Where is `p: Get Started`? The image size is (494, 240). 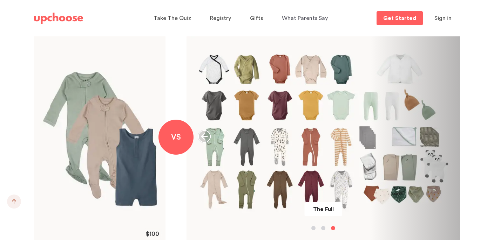 p: Get Started is located at coordinates (399, 18).